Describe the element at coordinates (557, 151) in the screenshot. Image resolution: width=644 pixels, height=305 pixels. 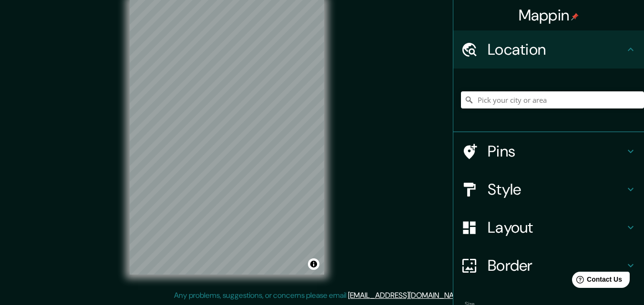
I see `h4: Pins` at that location.